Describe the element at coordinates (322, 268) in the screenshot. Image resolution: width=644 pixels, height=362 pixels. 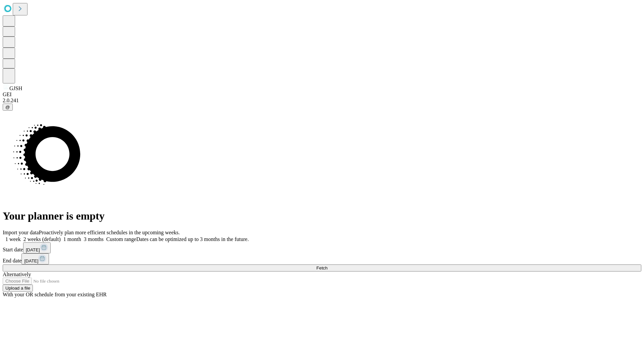
I see `span: Fetch` at that location.